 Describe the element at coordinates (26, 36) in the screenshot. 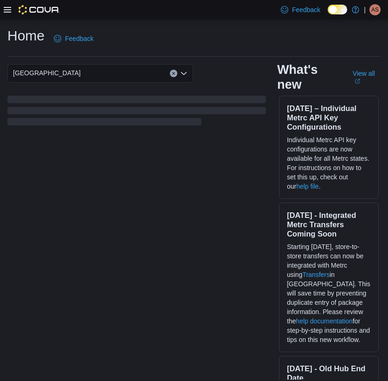

I see `h1: Home` at that location.